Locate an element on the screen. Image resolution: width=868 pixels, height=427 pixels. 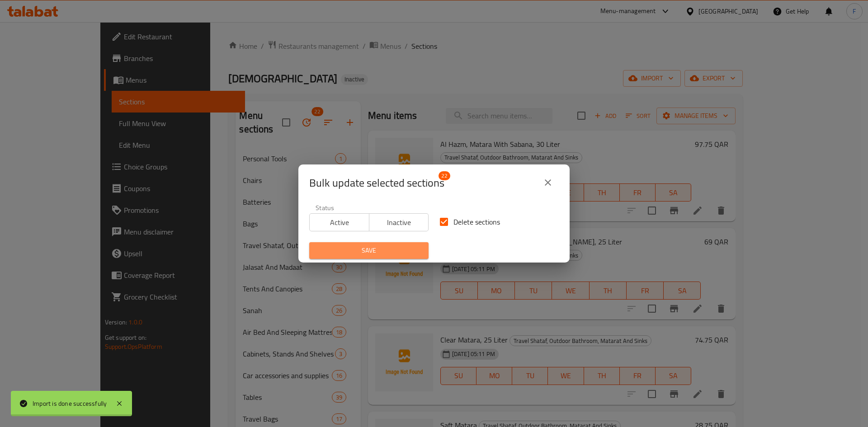
span: Active is located at coordinates (340, 222).